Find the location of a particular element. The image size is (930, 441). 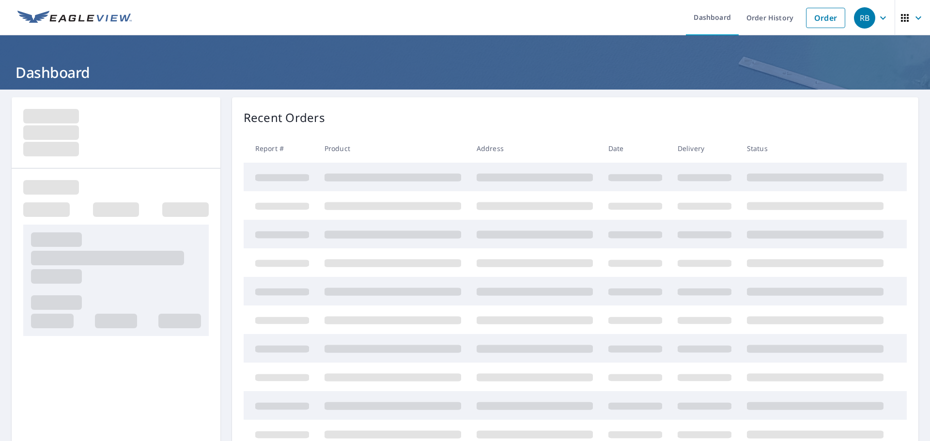

p: Recent Orders is located at coordinates (284, 118).